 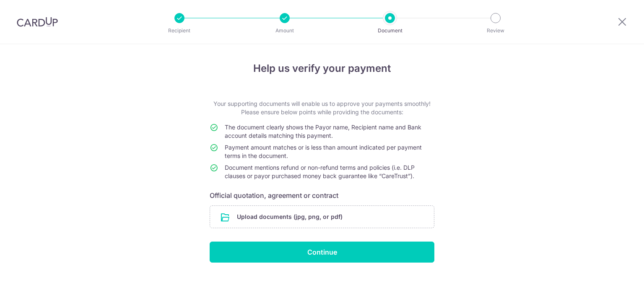 What do you see at coordinates (322, 195) in the screenshot?
I see `h6: Official quotation, agreement or contract` at bounding box center [322, 195].